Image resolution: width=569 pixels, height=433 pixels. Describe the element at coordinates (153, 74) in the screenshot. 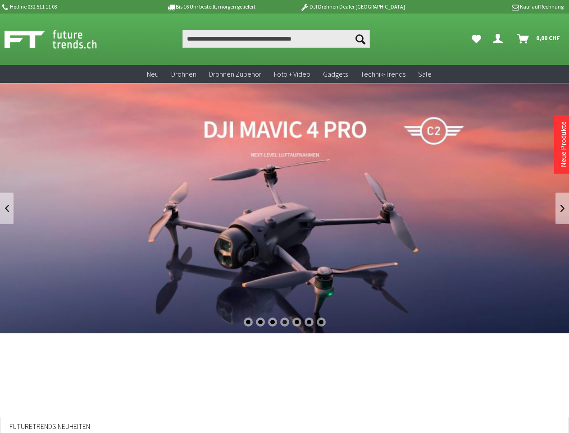

I see `span: Neu` at that location.